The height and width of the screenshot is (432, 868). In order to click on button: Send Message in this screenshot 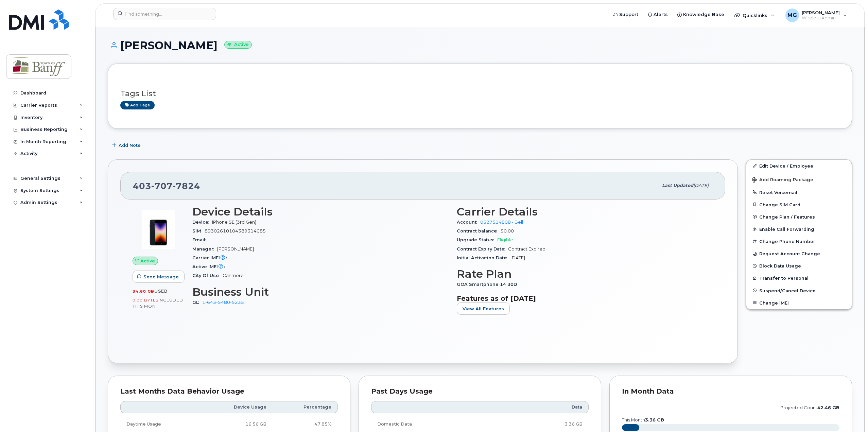, I will do `click(158, 277)`.